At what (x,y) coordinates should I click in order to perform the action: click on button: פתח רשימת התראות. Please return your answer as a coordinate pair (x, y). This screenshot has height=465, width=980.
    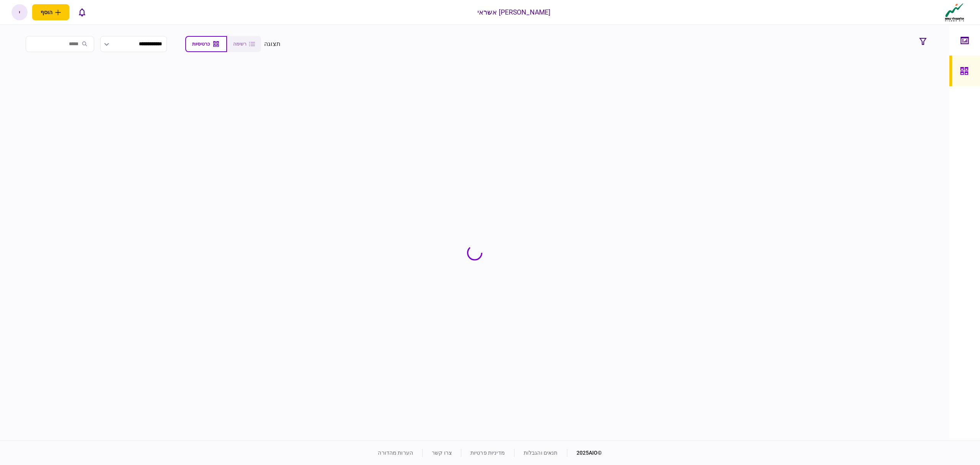
    Looking at the image, I should click on (82, 12).